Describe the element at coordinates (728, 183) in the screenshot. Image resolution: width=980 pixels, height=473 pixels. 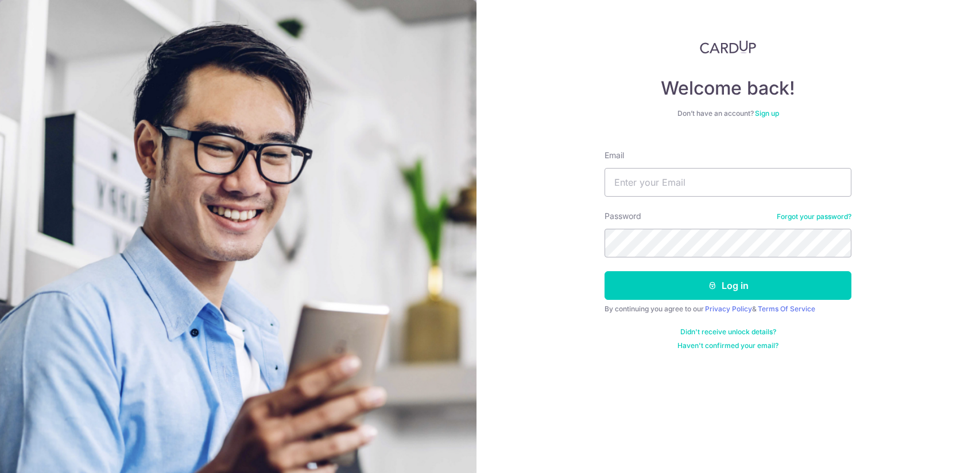
I see `input: Enter your Email` at that location.